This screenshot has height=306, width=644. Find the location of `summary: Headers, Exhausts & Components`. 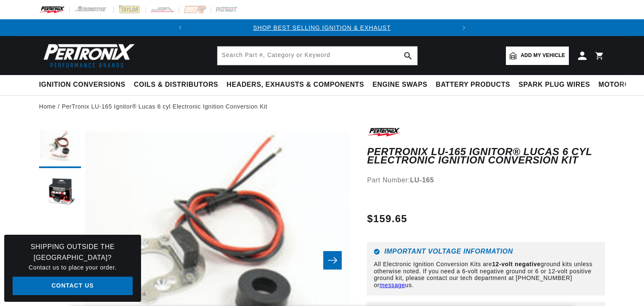

summary: Headers, Exhausts & Components is located at coordinates (295, 85).